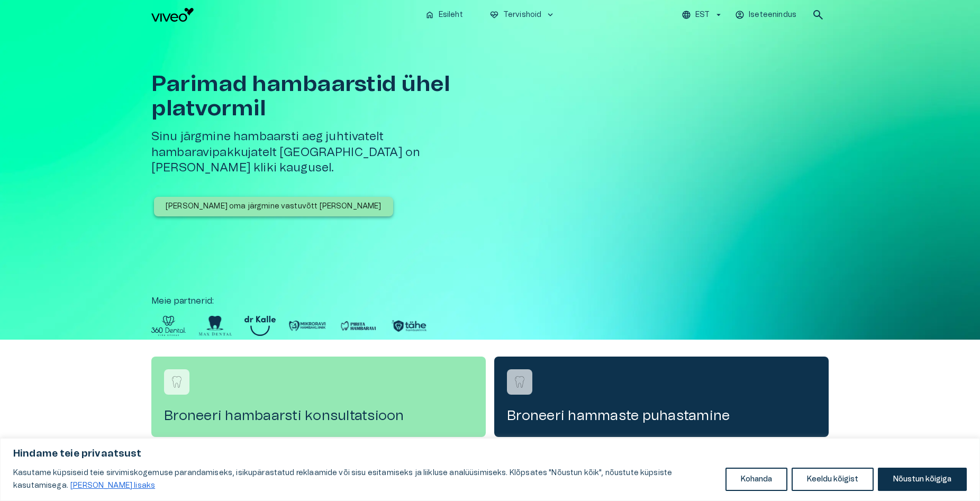  I want to click on button: Nõustun kõigiga, so click(922, 479).